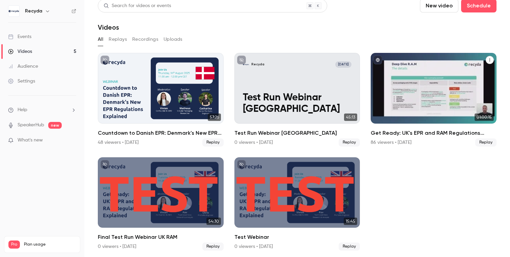 Image resolution: width=510 pixels, height=257 pixels. I want to click on img: Test Run Webinar Denmark, so click(246, 64).